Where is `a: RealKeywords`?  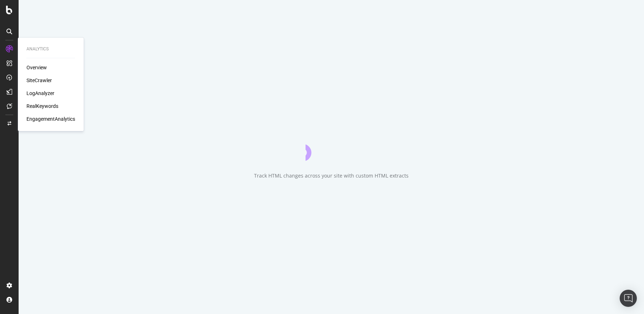
a: RealKeywords is located at coordinates (42, 106).